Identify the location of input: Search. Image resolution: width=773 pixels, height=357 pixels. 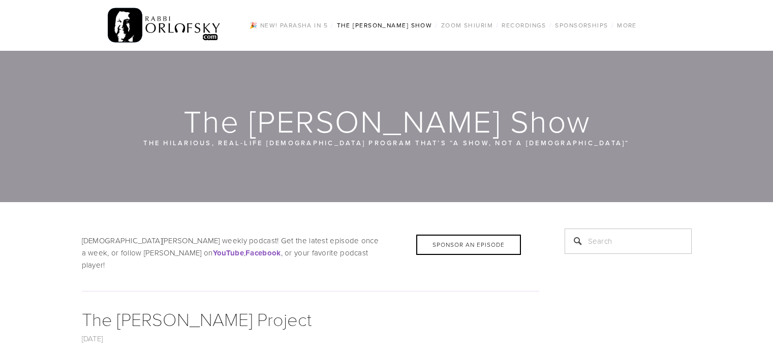
(628, 241).